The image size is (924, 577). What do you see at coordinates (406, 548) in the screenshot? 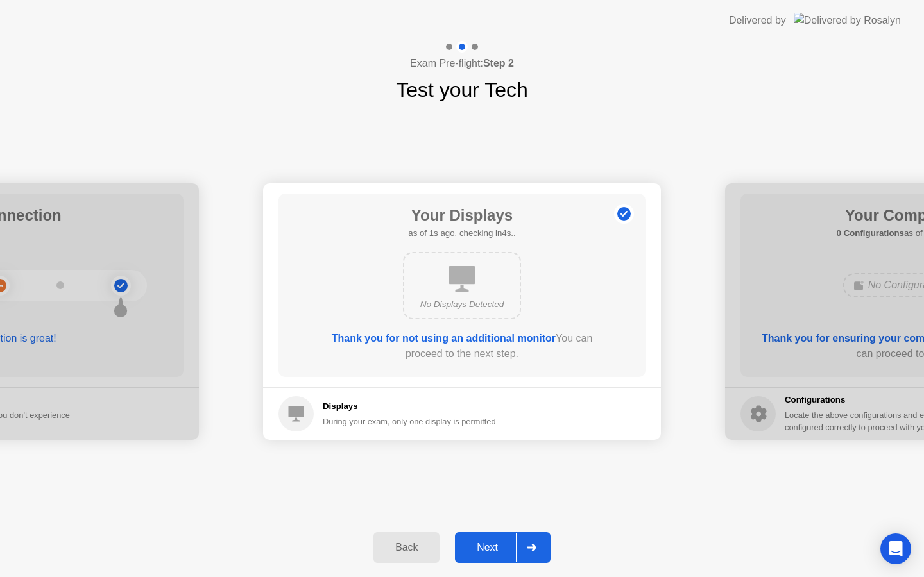
I see `button: Back` at bounding box center [406, 548].